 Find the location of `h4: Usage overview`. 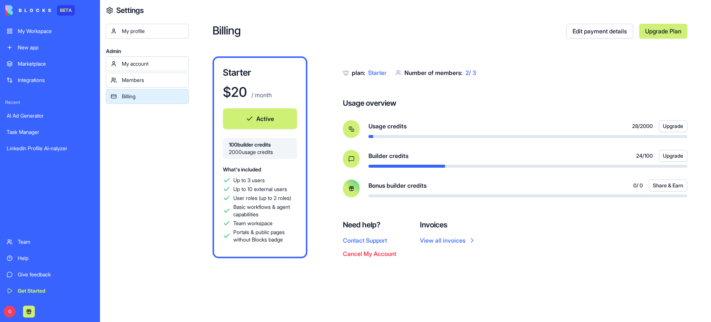

h4: Usage overview is located at coordinates (370, 103).